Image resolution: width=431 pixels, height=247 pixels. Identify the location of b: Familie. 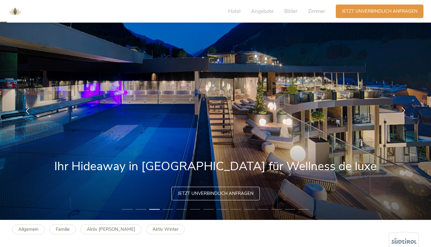
(63, 229).